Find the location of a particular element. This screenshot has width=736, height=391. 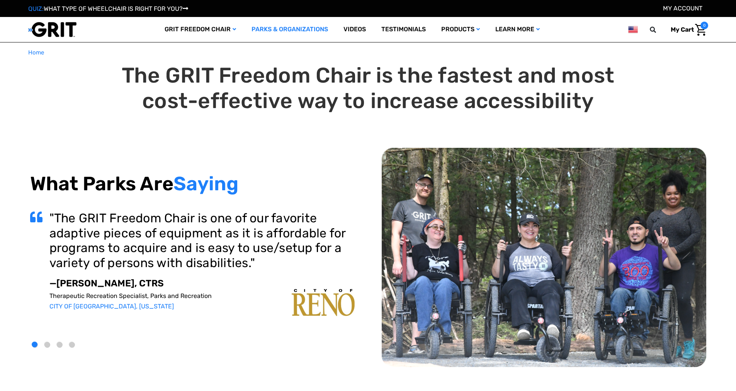

a: Testimonials is located at coordinates (403, 29).